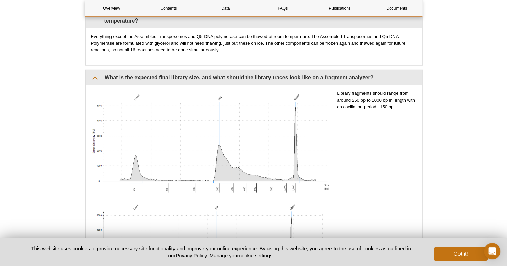 The image size is (507, 266). Describe the element at coordinates (492, 252) in the screenshot. I see `div: Open Intercom Messenger` at that location.